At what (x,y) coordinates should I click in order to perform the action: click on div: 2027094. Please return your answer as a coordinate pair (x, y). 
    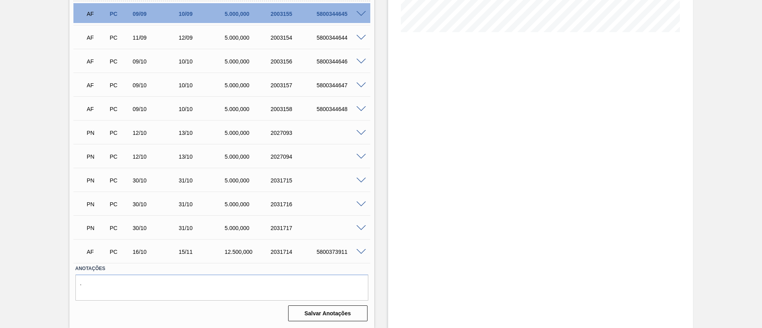
    Looking at the image, I should click on (295, 157).